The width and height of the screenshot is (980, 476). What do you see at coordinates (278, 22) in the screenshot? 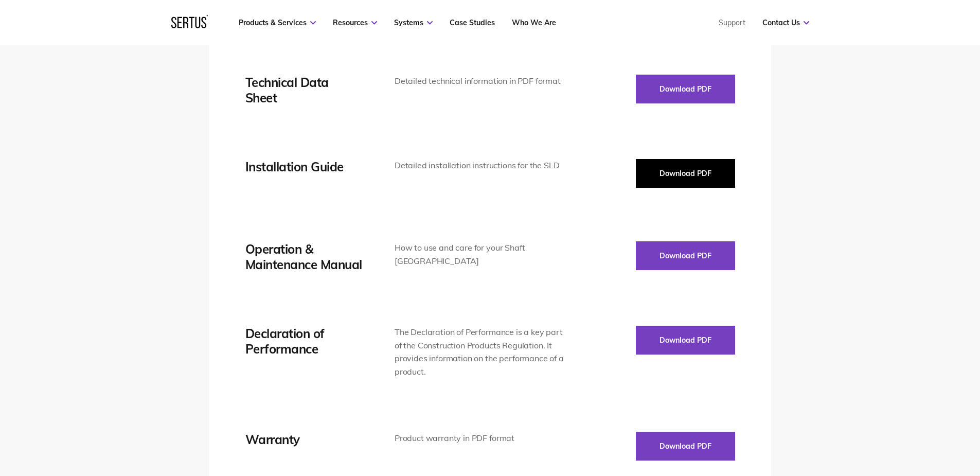
I see `a: Products & Services` at bounding box center [278, 22].